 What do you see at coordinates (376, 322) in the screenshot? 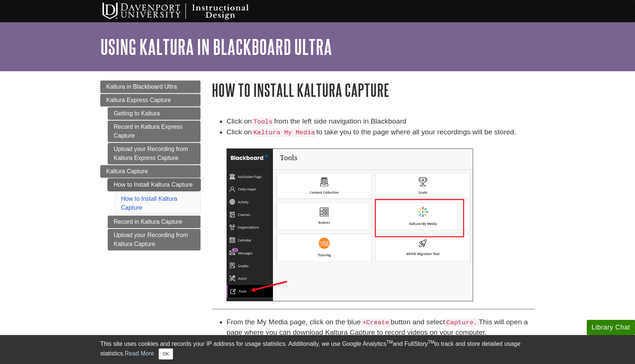
I see `code: +Create` at bounding box center [376, 322].